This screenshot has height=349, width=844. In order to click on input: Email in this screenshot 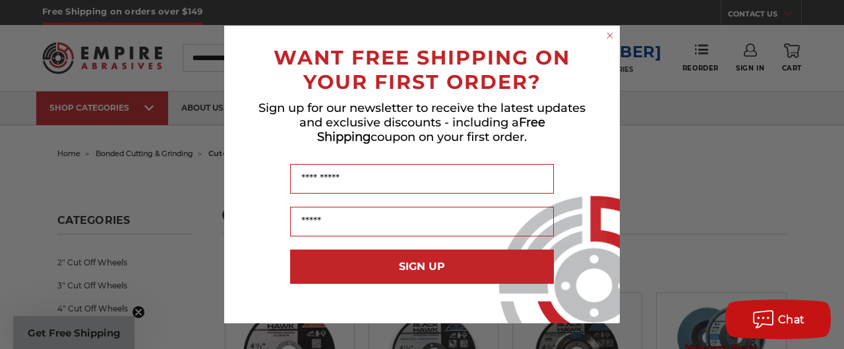, I will do `click(422, 221)`.